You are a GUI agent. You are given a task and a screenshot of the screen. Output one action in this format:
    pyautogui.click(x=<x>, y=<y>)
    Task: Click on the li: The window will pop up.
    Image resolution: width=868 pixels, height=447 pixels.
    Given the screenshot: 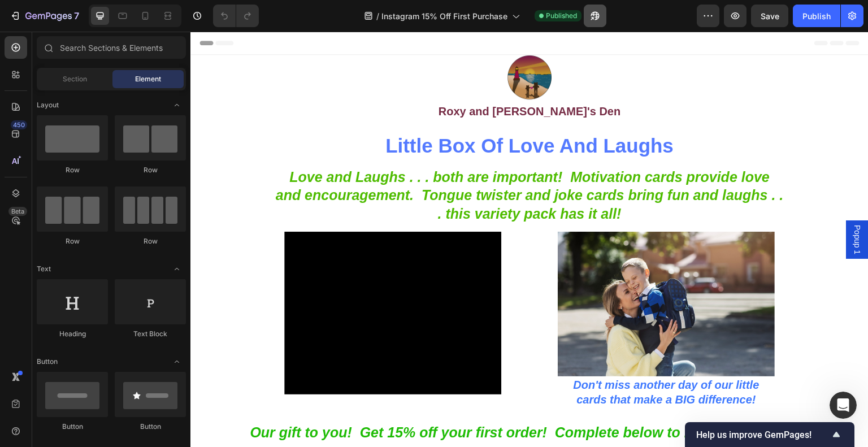 What is the action you would take?
    pyautogui.click(x=101, y=51)
    